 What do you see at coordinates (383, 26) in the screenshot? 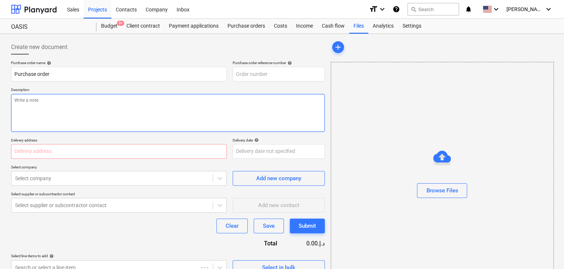
I see `div: Analytics` at bounding box center [383, 26].